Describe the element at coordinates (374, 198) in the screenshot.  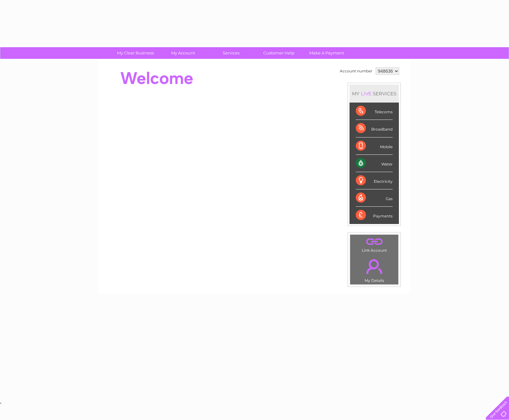
I see `div: Gas` at that location.